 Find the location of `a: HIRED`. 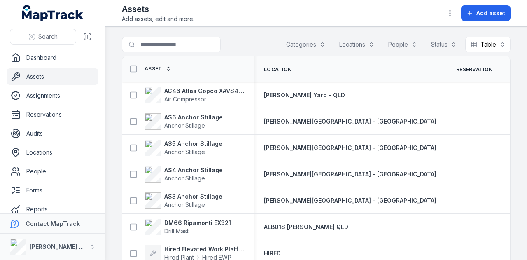

a: HIRED is located at coordinates (272, 253).